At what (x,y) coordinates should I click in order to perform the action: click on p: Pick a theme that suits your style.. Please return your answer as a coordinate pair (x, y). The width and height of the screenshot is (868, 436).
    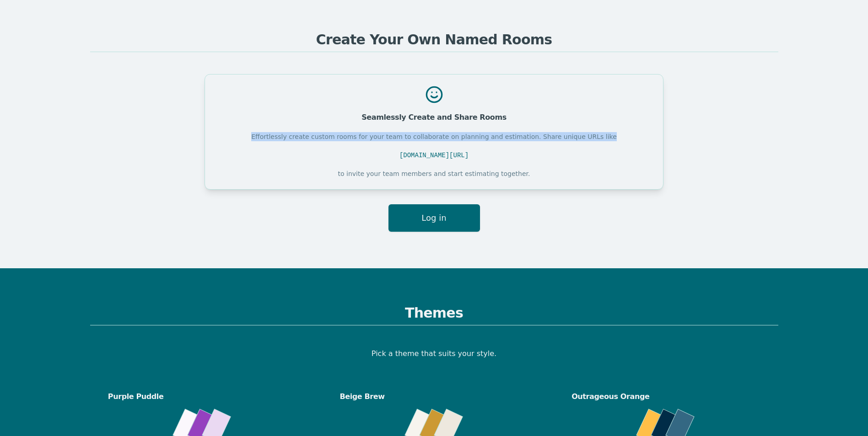
    Looking at the image, I should click on (434, 354).